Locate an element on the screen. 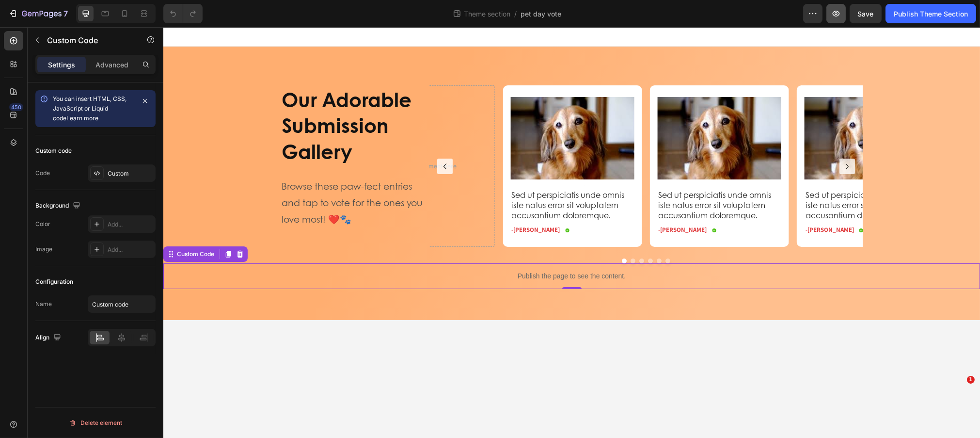 This screenshot has height=438, width=980. p: Custom Code is located at coordinates (88, 40).